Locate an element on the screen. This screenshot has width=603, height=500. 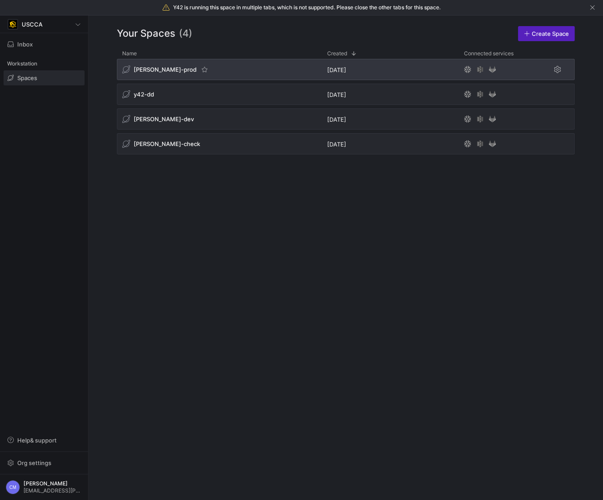
span: Name is located at coordinates (129, 54).